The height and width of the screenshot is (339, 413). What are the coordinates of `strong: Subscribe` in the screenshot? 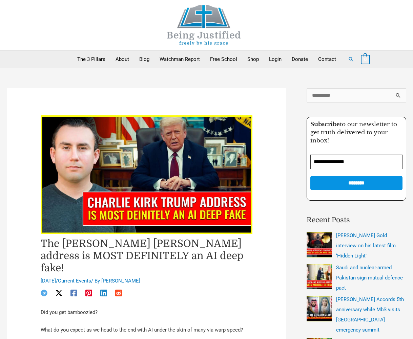 It's located at (325, 124).